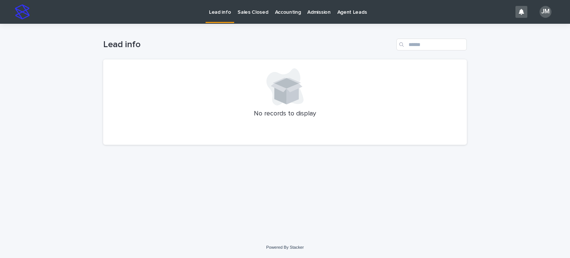  I want to click on p: No records to display, so click(285, 114).